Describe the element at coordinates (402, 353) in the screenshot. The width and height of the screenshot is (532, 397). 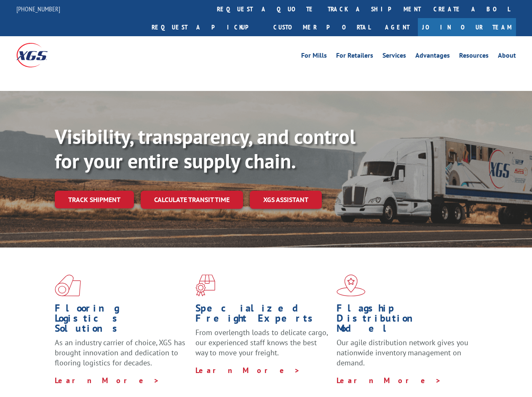
I see `span: Our agile distribution network gives you nationwide inventory management on demand.` at that location.